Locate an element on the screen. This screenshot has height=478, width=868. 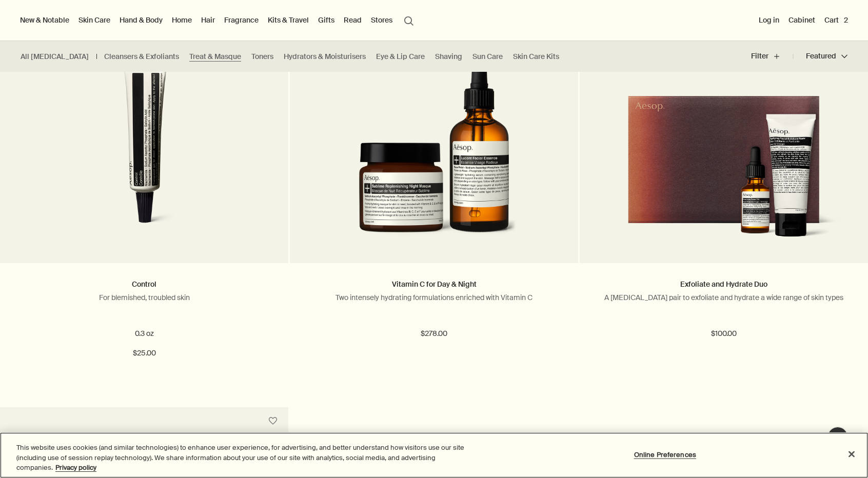
a: Hand & Body is located at coordinates (141, 20).